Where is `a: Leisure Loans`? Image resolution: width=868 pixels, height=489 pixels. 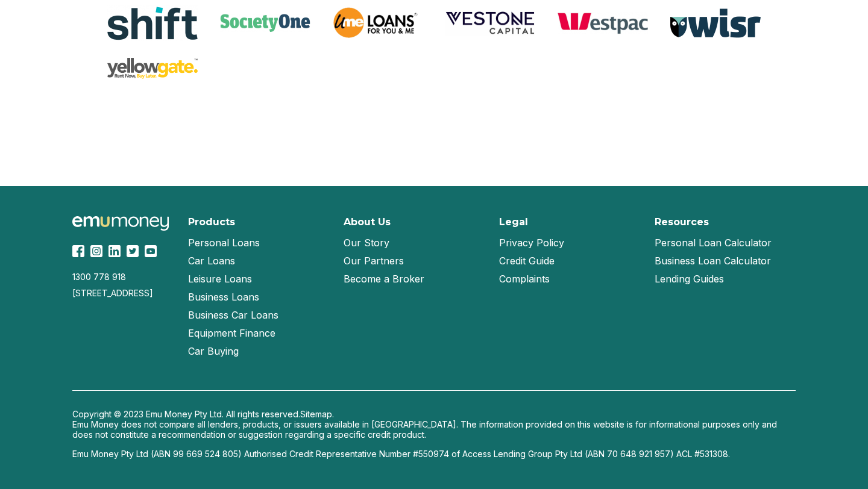 a: Leisure Loans is located at coordinates (220, 279).